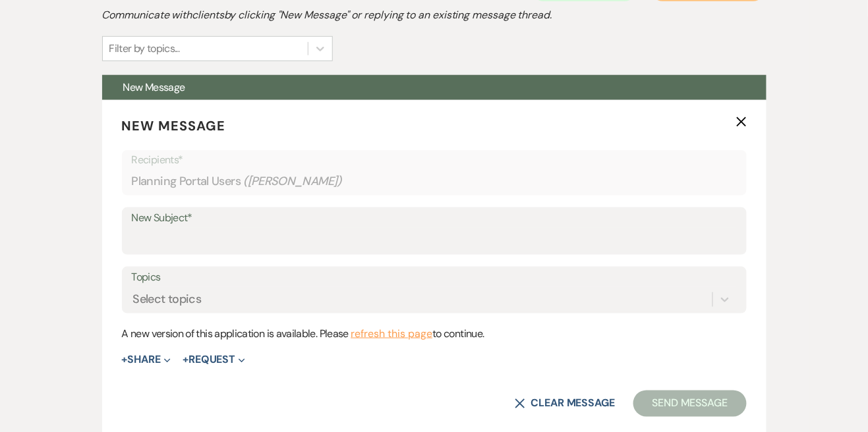  What do you see at coordinates (214, 360) in the screenshot?
I see `button: Request` at bounding box center [214, 360].